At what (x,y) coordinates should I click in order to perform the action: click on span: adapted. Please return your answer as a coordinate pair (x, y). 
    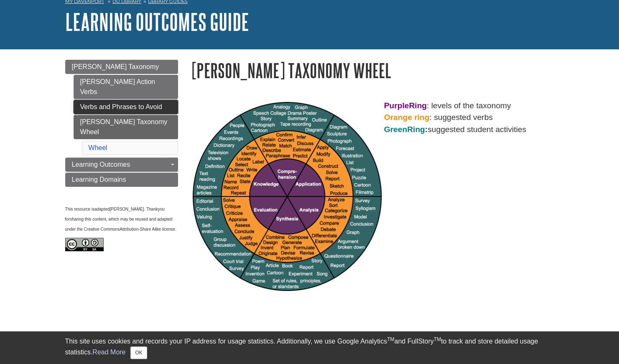
    Looking at the image, I should click on (102, 209).